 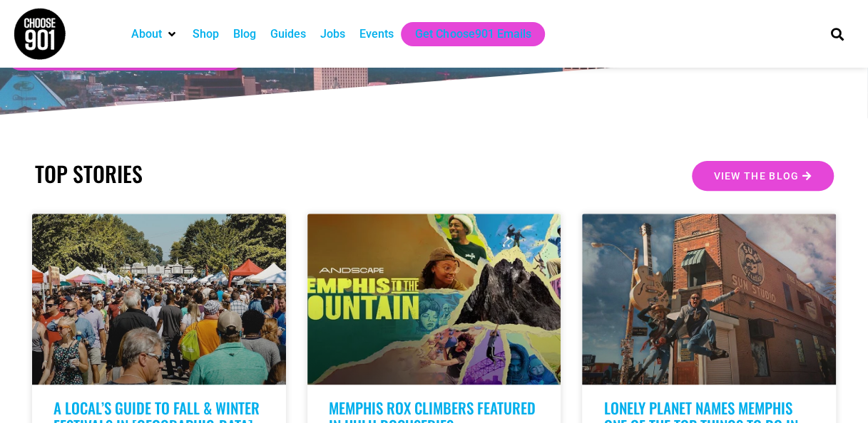 What do you see at coordinates (332, 34) in the screenshot?
I see `a: Jobs` at bounding box center [332, 34].